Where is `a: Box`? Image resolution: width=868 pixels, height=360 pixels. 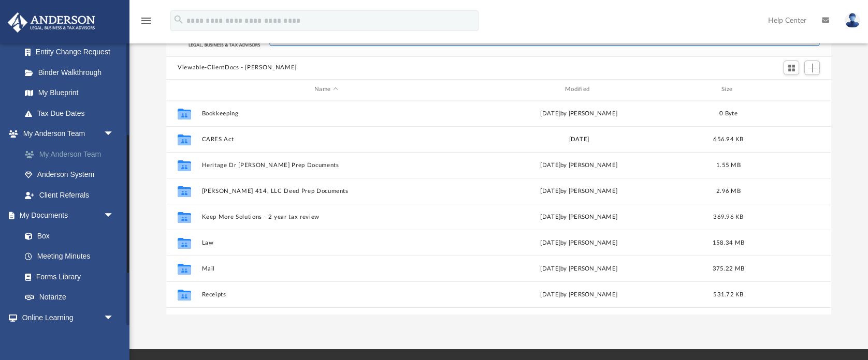 a: Box is located at coordinates (67, 236).